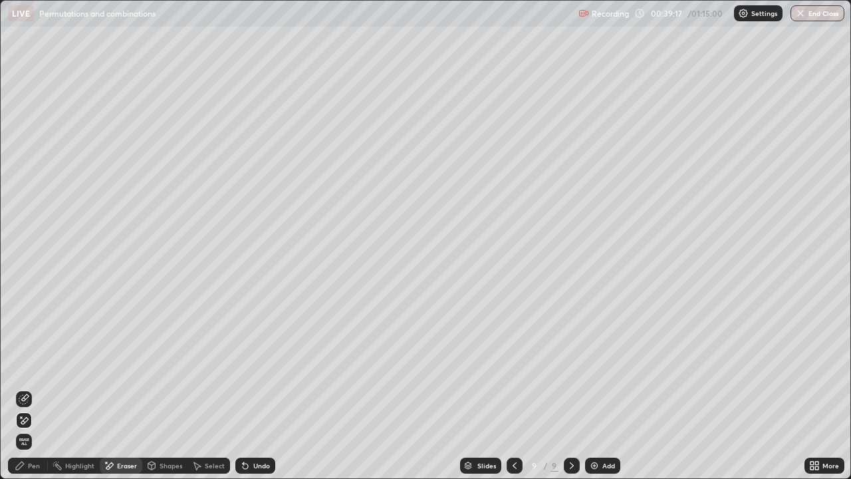  Describe the element at coordinates (21, 13) in the screenshot. I see `p: LIVE` at that location.